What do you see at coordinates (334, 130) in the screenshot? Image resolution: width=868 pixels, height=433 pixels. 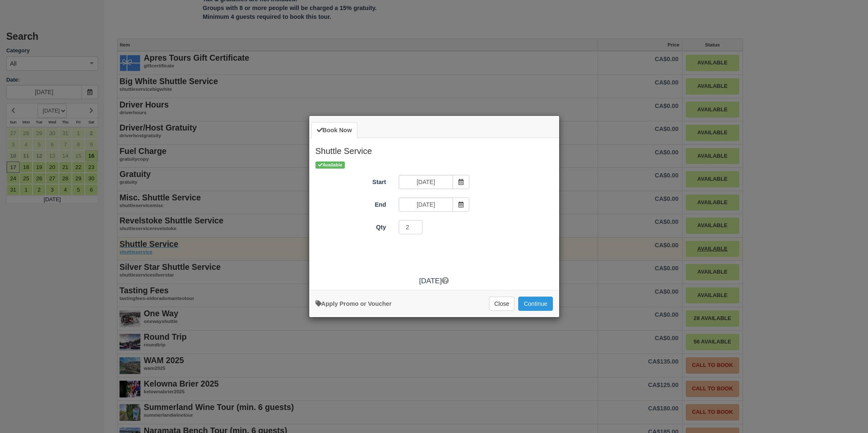 I see `a: Book Now` at bounding box center [334, 130].